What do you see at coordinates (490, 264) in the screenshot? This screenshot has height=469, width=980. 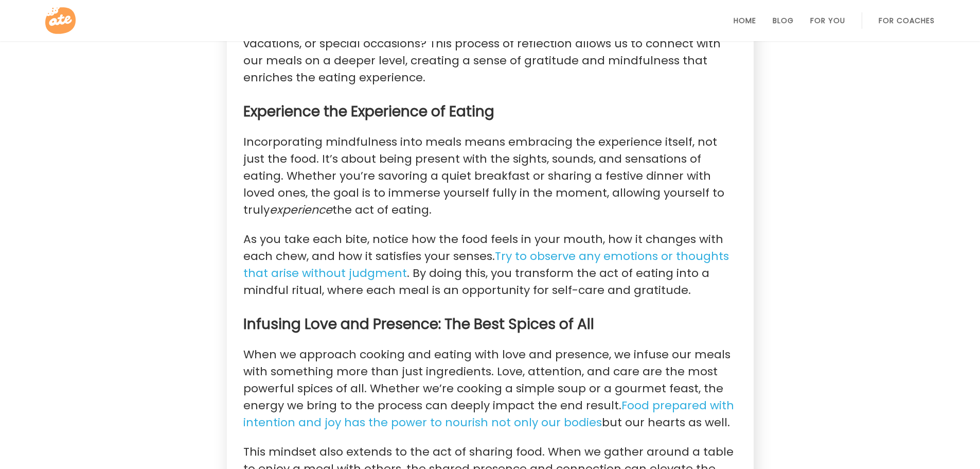 I see `p: As you take each bite, notice how the food feels in your mouth, how it changes with each chew, an...` at bounding box center [490, 264].